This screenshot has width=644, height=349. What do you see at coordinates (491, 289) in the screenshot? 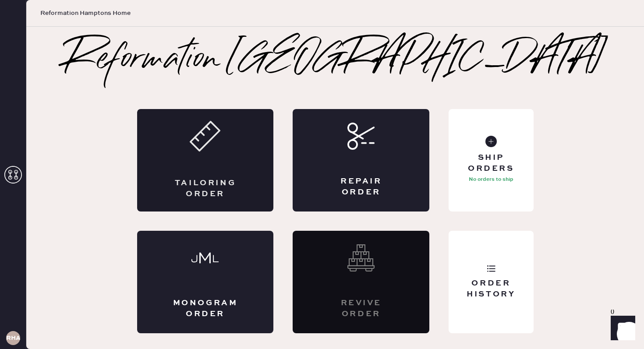
I see `div: Order History` at bounding box center [491, 289].